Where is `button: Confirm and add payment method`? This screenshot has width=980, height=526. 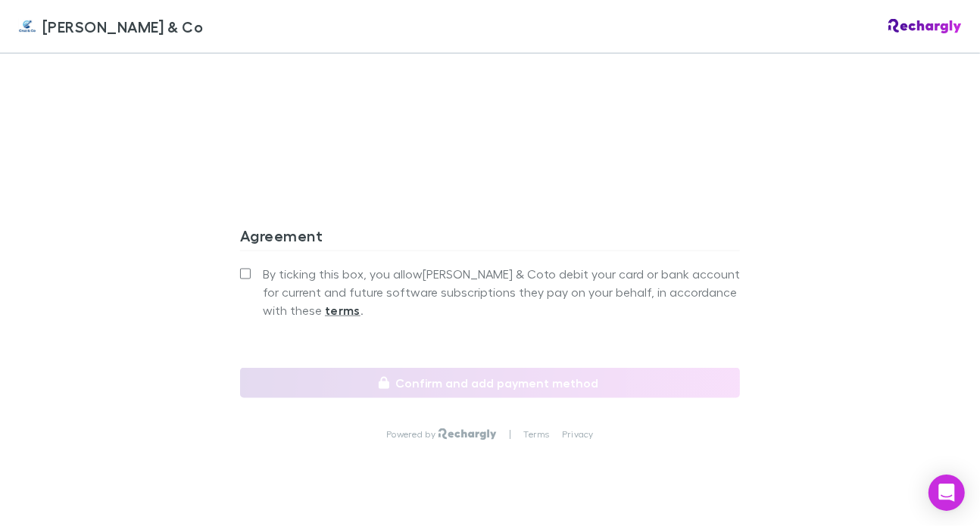 button: Confirm and add payment method is located at coordinates (490, 384).